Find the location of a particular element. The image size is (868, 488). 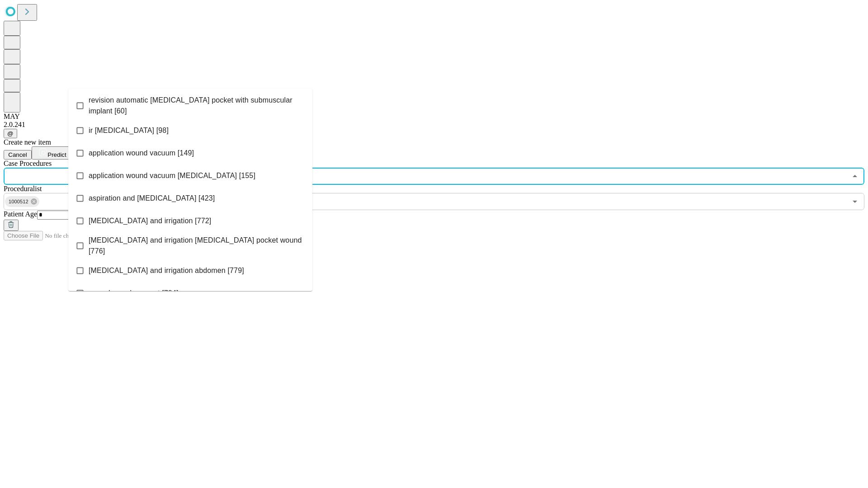

span: Patient Age is located at coordinates (20, 214).